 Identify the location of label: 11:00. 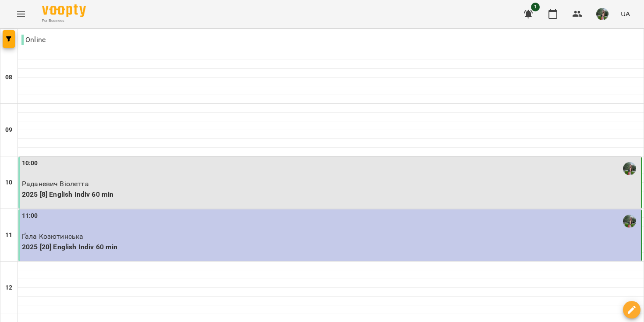
(30, 216).